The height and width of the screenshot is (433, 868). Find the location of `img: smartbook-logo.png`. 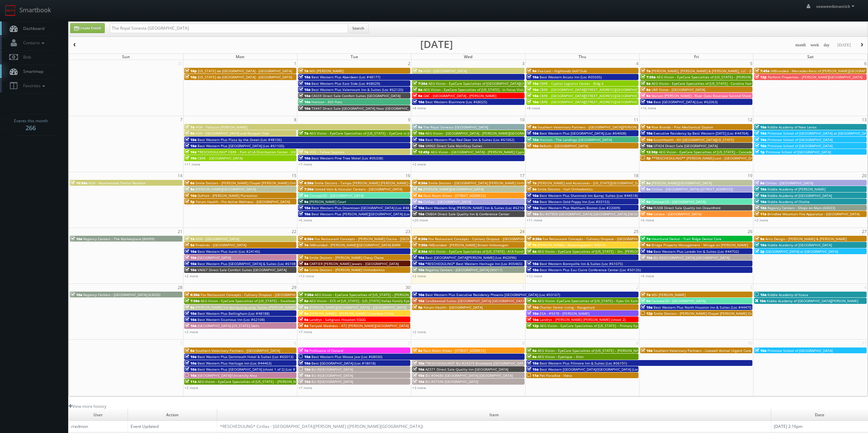

img: smartbook-logo.png is located at coordinates (10, 10).